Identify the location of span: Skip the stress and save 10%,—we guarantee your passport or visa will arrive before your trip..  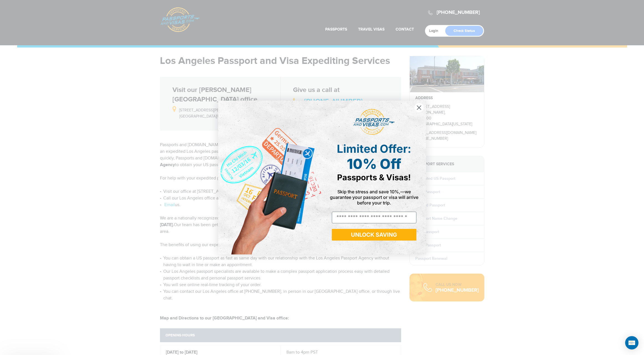
(374, 197).